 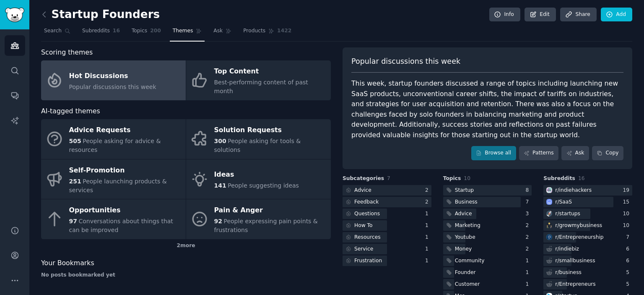 I want to click on span: 7, so click(x=388, y=179).